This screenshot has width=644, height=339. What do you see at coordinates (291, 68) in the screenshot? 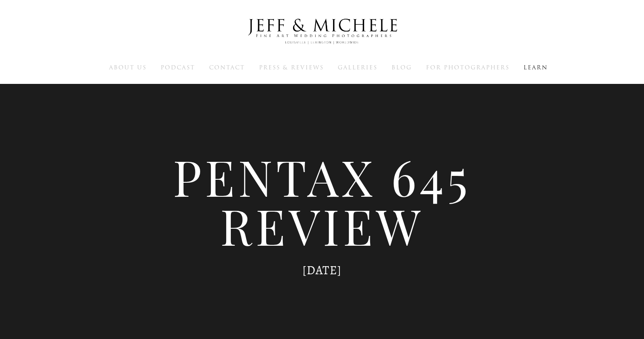
I see `a: Press & Reviews` at bounding box center [291, 68].